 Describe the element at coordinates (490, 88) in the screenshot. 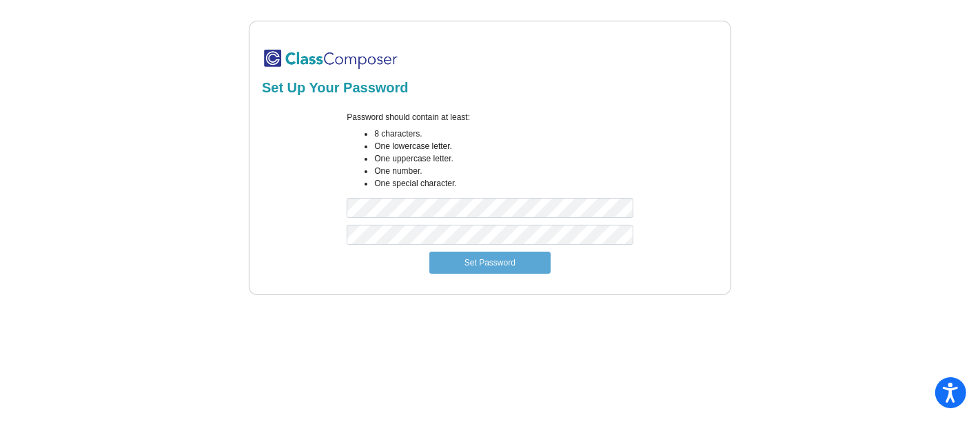

I see `h2: Set Up Your Password` at that location.